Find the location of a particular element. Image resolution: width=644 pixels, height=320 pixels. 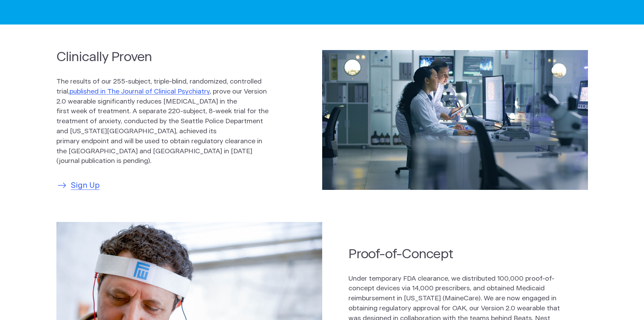

span: Sign Up is located at coordinates (85, 186).